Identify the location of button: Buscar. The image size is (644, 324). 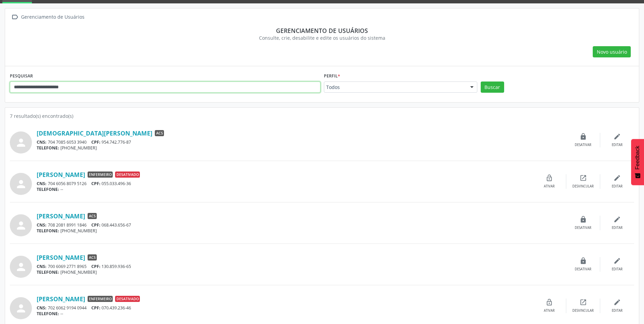
(492, 87).